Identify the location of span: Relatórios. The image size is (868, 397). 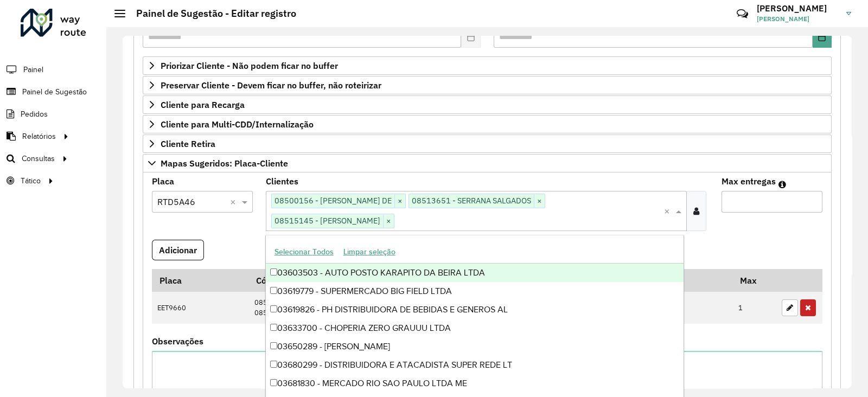
(39, 136).